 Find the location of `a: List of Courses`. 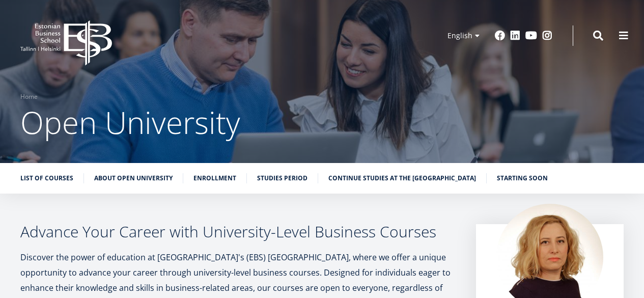

a: List of Courses is located at coordinates (47, 178).